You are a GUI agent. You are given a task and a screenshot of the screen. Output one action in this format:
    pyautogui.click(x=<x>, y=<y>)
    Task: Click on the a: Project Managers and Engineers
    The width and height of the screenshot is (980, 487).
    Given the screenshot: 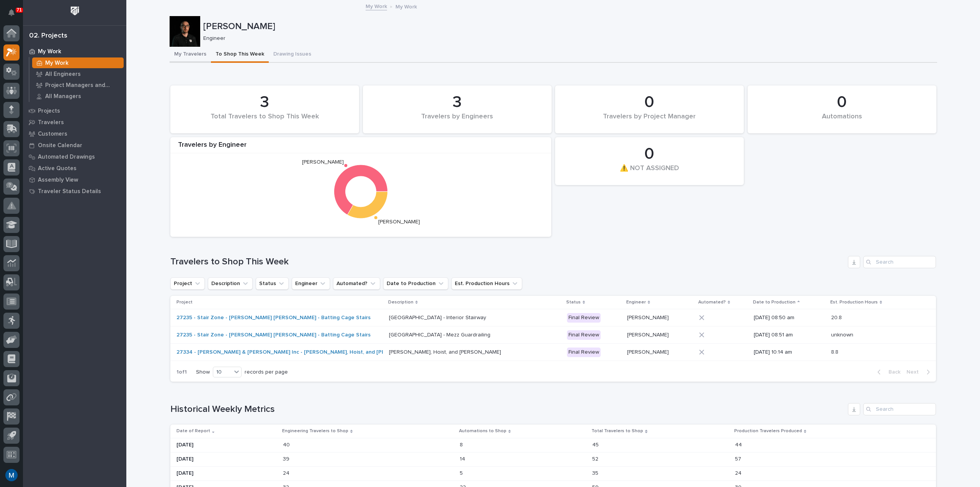 What is the action you would take?
    pyautogui.click(x=78, y=85)
    